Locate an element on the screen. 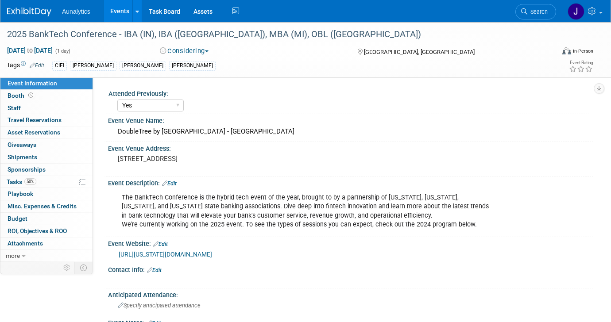 The width and height of the screenshot is (611, 322). img: Julie Grisanti-Cieslak is located at coordinates (576, 12).